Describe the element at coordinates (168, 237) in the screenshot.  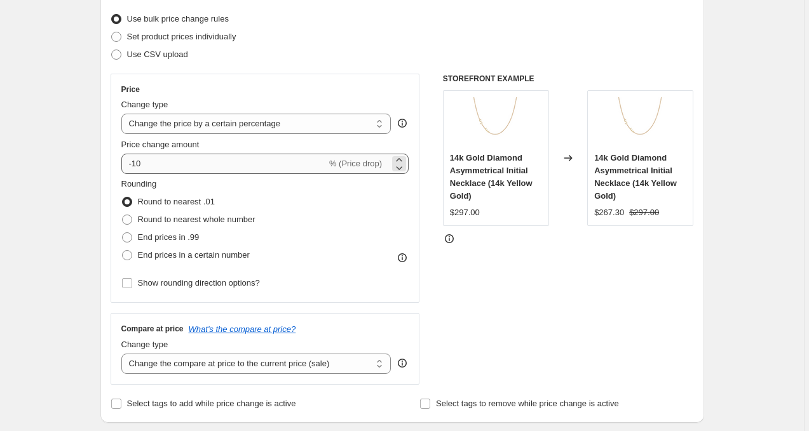
I see `span: End prices in .99` at that location.